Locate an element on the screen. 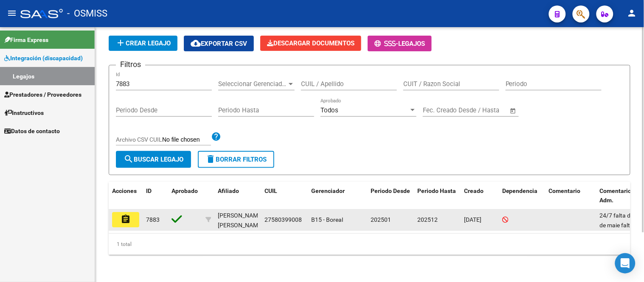 The height and width of the screenshot is (282, 644). datatable-header-cell: Aprobado is located at coordinates (185, 196).